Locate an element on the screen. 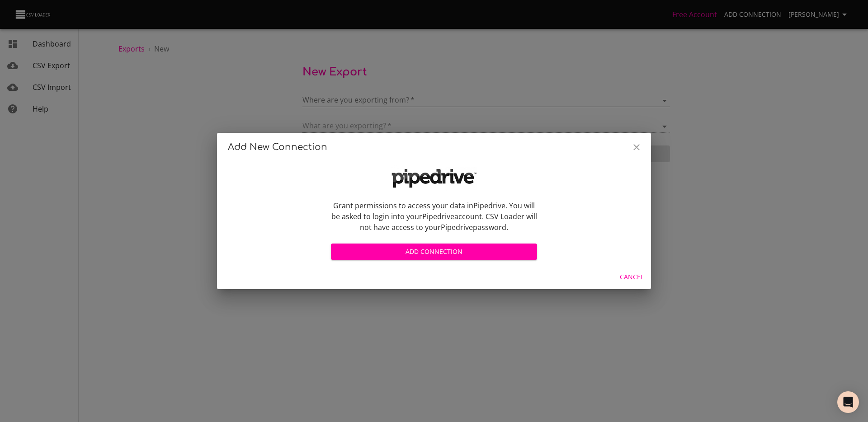 This screenshot has height=422, width=868. button: Cancel is located at coordinates (631, 277).